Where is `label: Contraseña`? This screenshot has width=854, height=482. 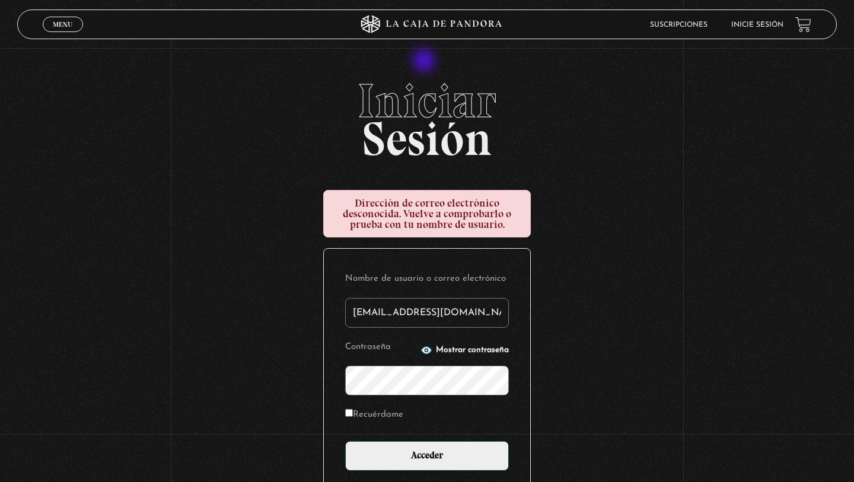
label: Contraseña is located at coordinates (381, 347).